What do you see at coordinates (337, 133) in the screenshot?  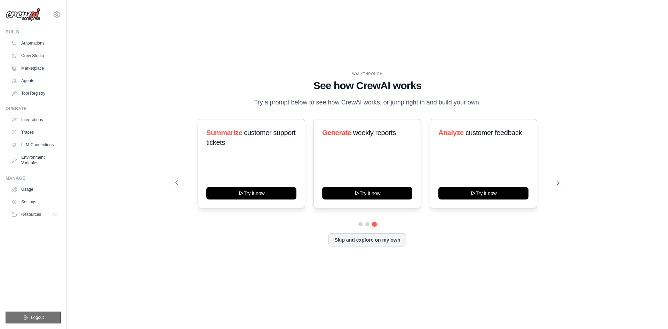 I see `span: Generate` at bounding box center [337, 133].